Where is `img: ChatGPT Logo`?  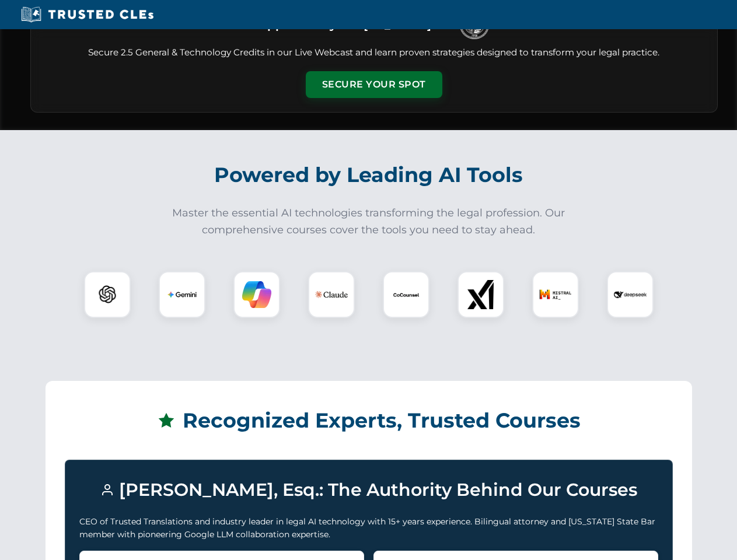 img: ChatGPT Logo is located at coordinates (107, 295).